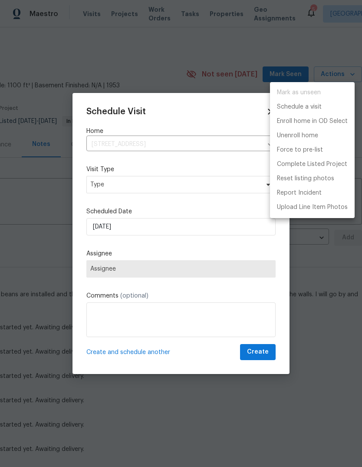 Image resolution: width=362 pixels, height=467 pixels. Describe the element at coordinates (299, 107) in the screenshot. I see `p: Schedule a visit` at that location.